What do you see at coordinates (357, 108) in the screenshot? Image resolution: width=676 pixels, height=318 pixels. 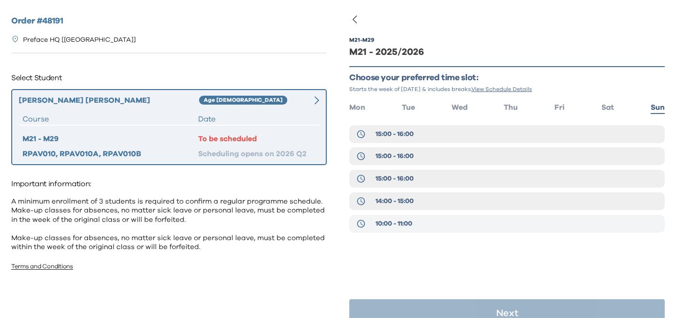 I see `span: Mon` at bounding box center [357, 108].